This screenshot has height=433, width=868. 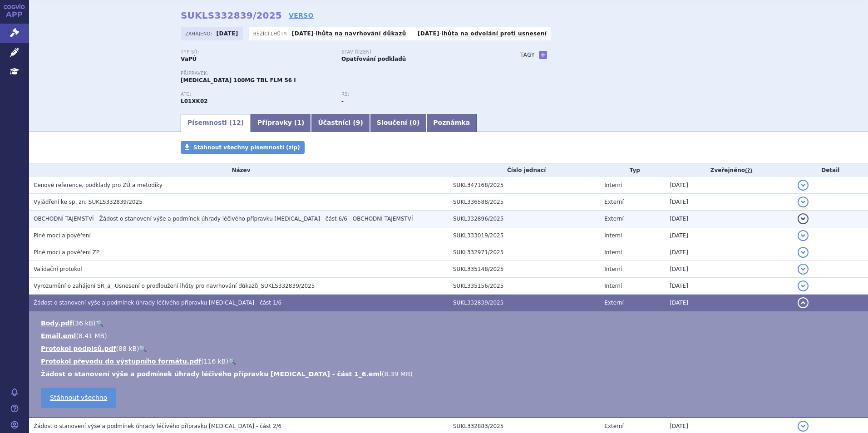 I want to click on span: Plné moci a pověření, so click(x=62, y=236).